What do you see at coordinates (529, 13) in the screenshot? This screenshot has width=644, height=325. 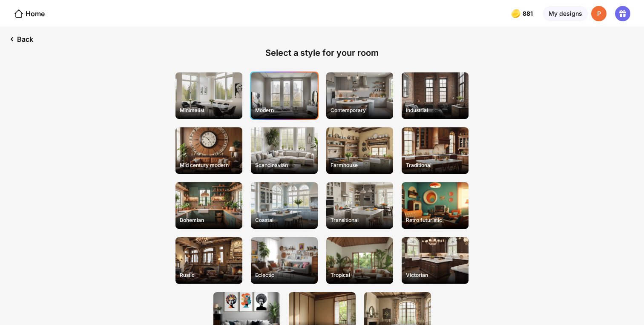 I see `span: 881` at bounding box center [529, 13].